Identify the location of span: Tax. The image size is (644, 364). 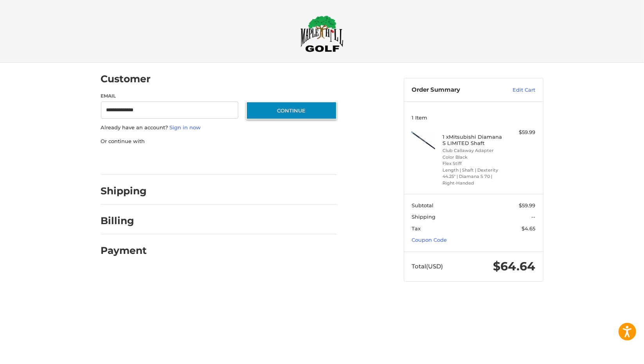
(416, 228).